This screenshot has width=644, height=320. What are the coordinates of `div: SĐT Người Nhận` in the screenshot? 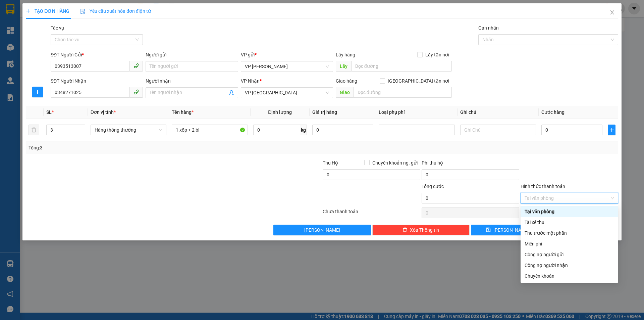 It's located at (97, 81).